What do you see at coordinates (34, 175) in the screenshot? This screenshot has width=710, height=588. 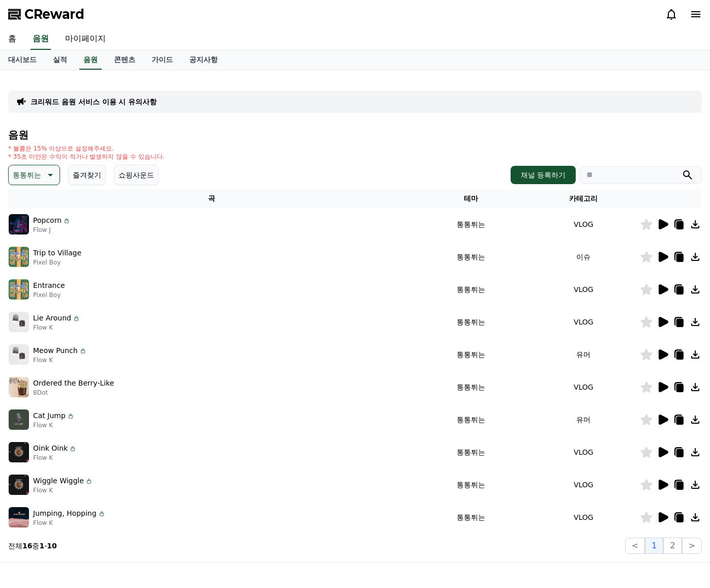 I see `button: 통통튀는` at bounding box center [34, 175].